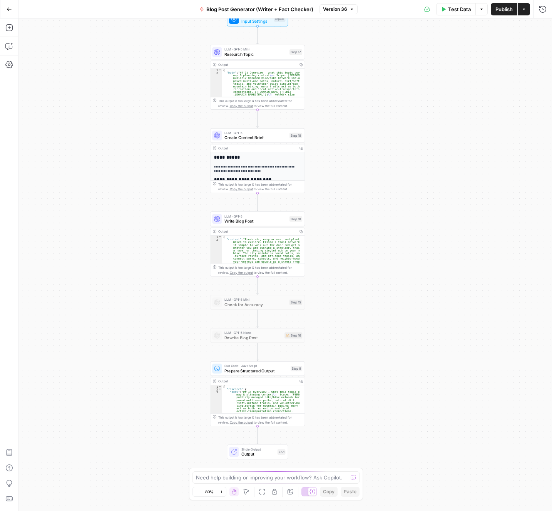 This screenshot has height=511, width=552. I want to click on span: Copy, so click(329, 492).